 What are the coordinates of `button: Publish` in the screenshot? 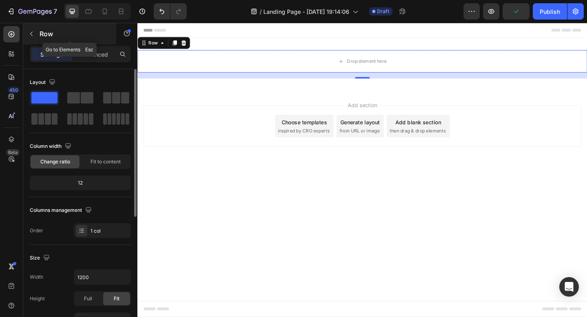 It's located at (550, 11).